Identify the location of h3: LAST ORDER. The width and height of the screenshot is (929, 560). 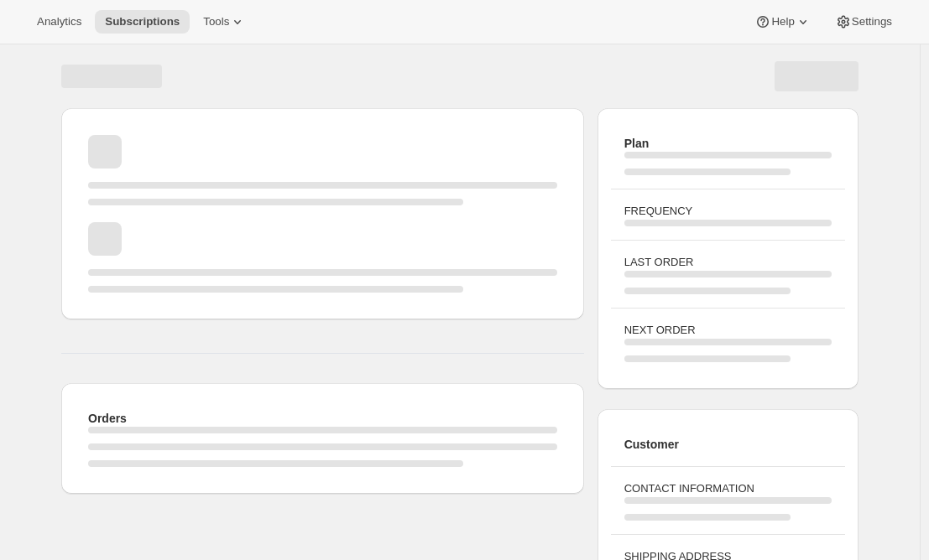
(727, 262).